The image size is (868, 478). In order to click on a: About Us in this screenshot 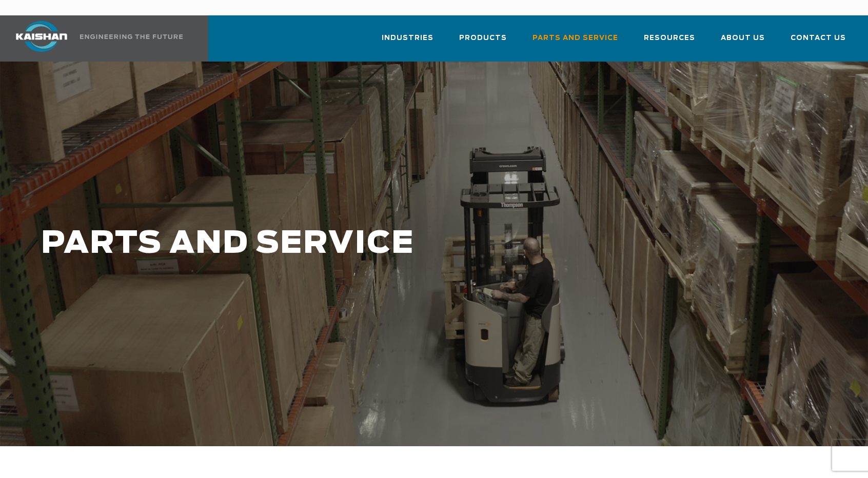, I will do `click(742, 42)`.